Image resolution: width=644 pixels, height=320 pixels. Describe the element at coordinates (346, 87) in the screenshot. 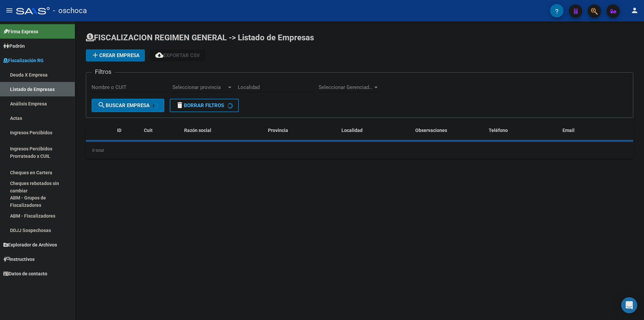

I see `span: Seleccionar Gerenciador` at that location.